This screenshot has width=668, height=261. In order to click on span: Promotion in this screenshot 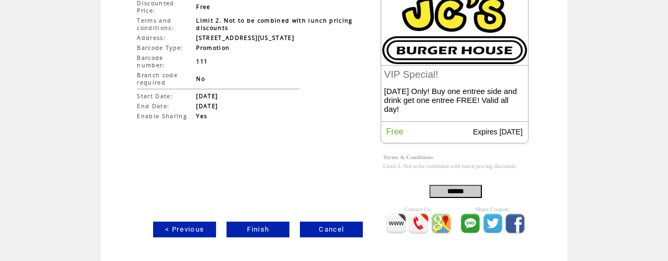, I will do `click(213, 48)`.